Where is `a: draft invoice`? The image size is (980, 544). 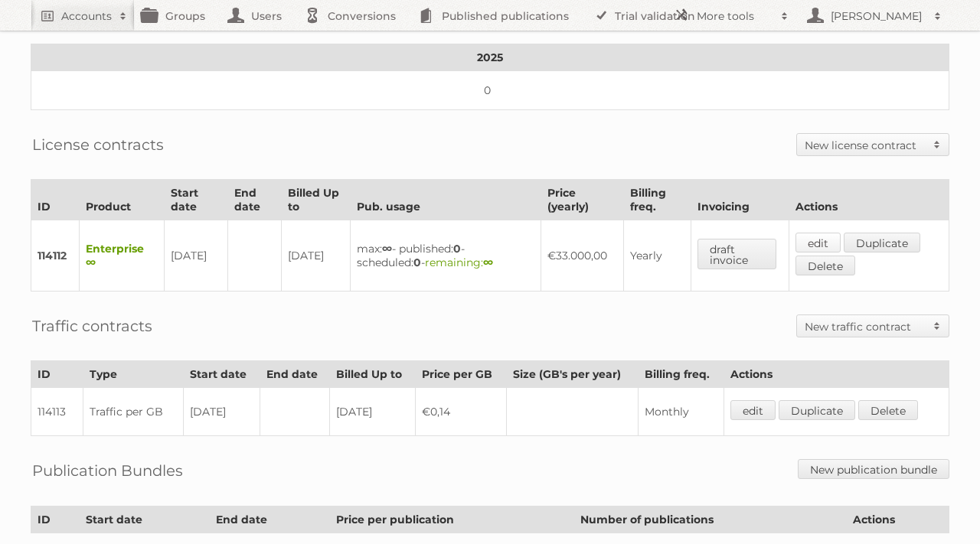 a: draft invoice is located at coordinates (737, 254).